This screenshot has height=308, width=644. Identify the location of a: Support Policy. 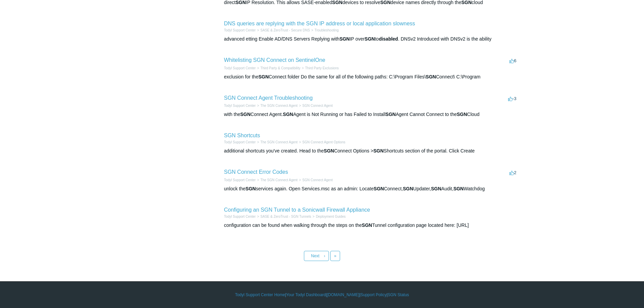
(374, 294).